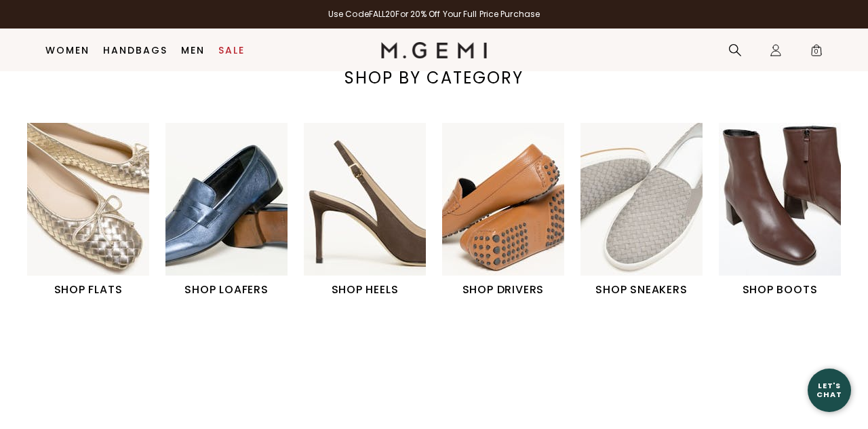  Describe the element at coordinates (788, 210) in the screenshot. I see `div: 6 / 6` at that location.